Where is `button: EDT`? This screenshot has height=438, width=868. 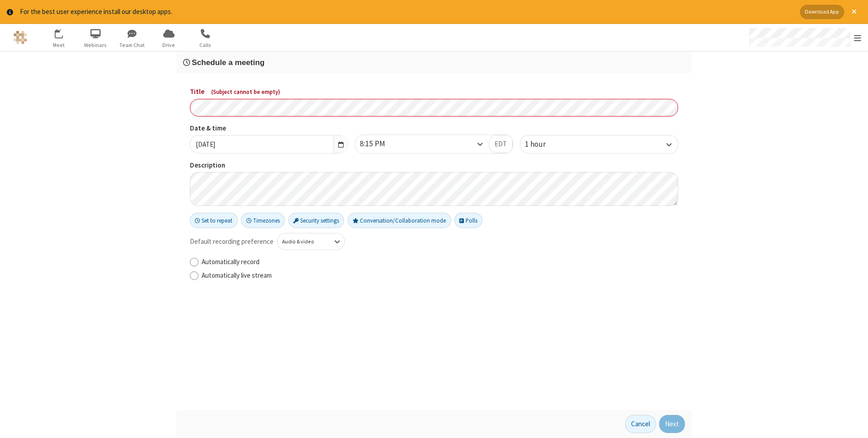 button: EDT is located at coordinates (501, 144).